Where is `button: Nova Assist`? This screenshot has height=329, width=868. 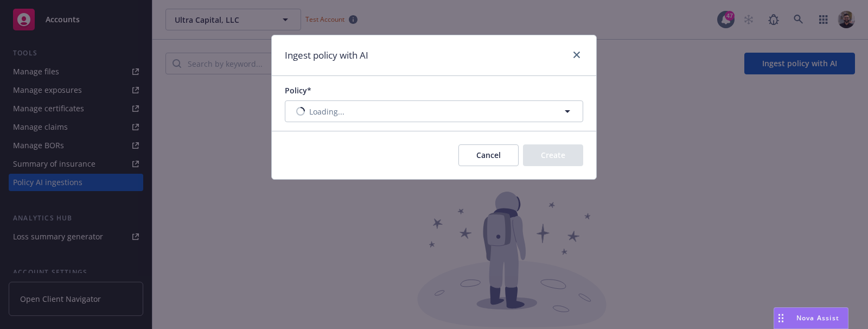
button: Nova Assist is located at coordinates (811, 318).